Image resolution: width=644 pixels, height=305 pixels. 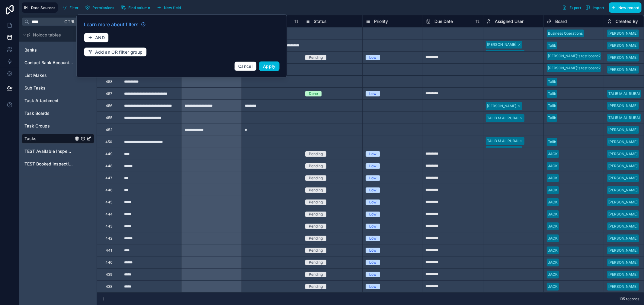 I want to click on a: TEST Available Inspection Slots, so click(x=49, y=151).